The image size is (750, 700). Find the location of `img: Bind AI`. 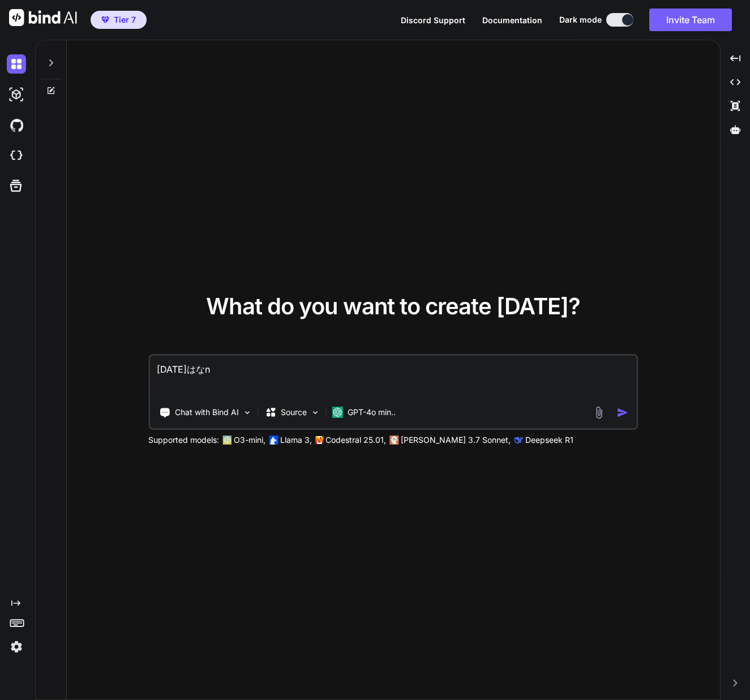

img: Bind AI is located at coordinates (43, 17).